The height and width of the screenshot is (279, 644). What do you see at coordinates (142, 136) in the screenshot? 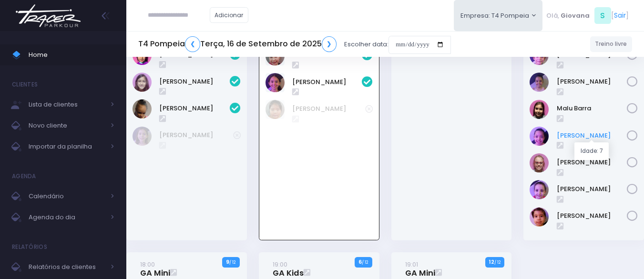
I see `img: Antonella Zappa Marques` at bounding box center [142, 136].